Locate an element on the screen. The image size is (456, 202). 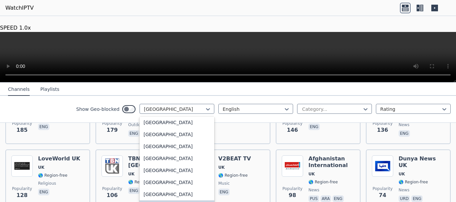
img: TBN UK is located at coordinates (112, 166).